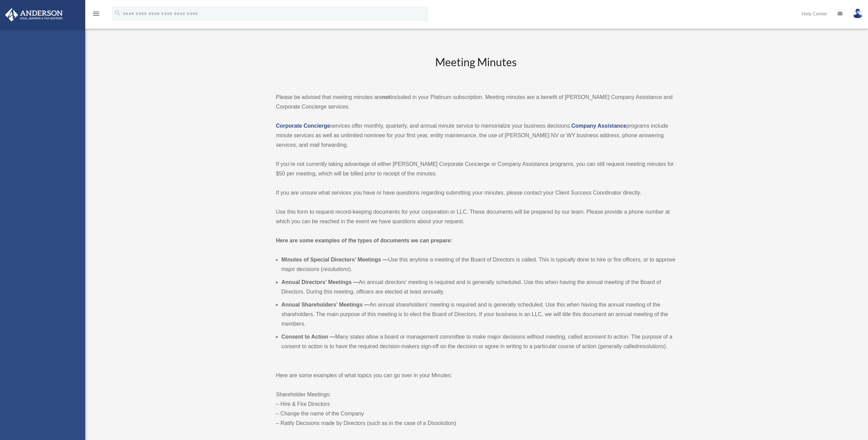  Describe the element at coordinates (96, 15) in the screenshot. I see `a: menu` at that location.